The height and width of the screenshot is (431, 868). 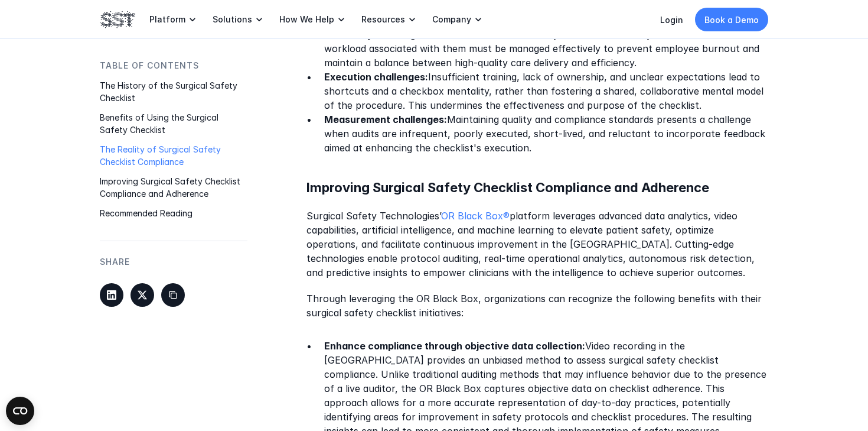 I want to click on strong: Execution challenges:, so click(x=376, y=78).